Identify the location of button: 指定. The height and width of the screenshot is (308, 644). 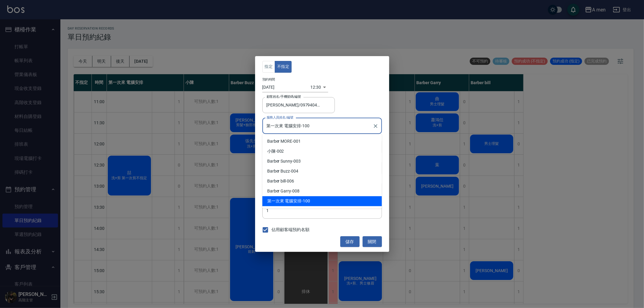
(269, 67).